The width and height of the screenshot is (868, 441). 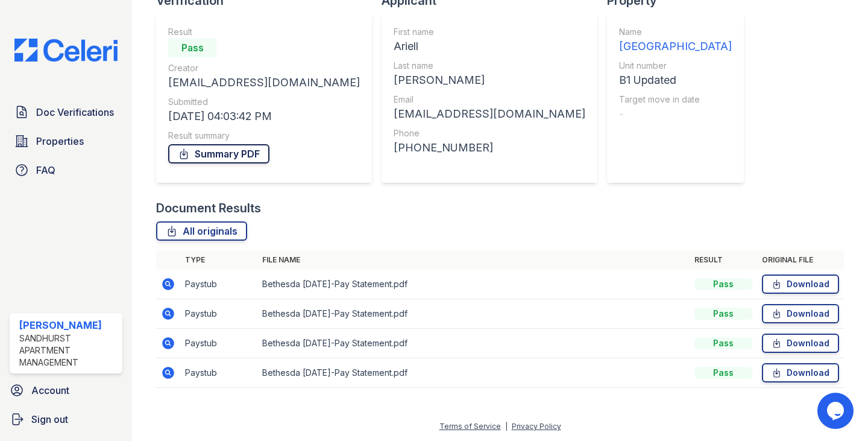 I want to click on th: File name, so click(x=473, y=260).